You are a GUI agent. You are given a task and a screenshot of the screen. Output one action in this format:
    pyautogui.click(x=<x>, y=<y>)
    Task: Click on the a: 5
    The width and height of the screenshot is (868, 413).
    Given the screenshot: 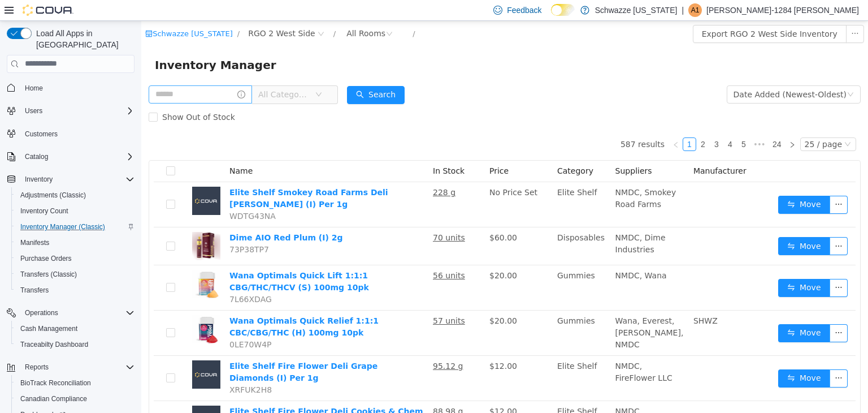 What is the action you would take?
    pyautogui.click(x=603, y=124)
    